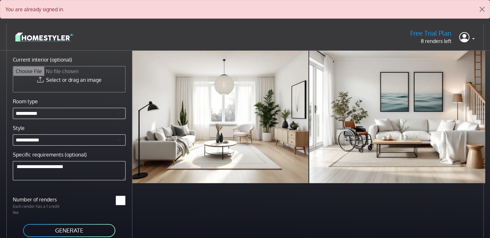 The height and width of the screenshot is (238, 490). Describe the element at coordinates (19, 128) in the screenshot. I see `label: Style` at that location.